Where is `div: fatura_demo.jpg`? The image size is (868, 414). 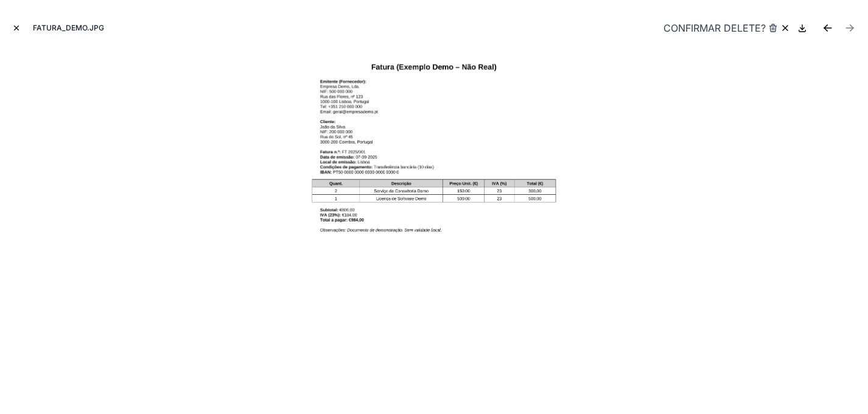 div: fatura_demo.jpg is located at coordinates (68, 28).